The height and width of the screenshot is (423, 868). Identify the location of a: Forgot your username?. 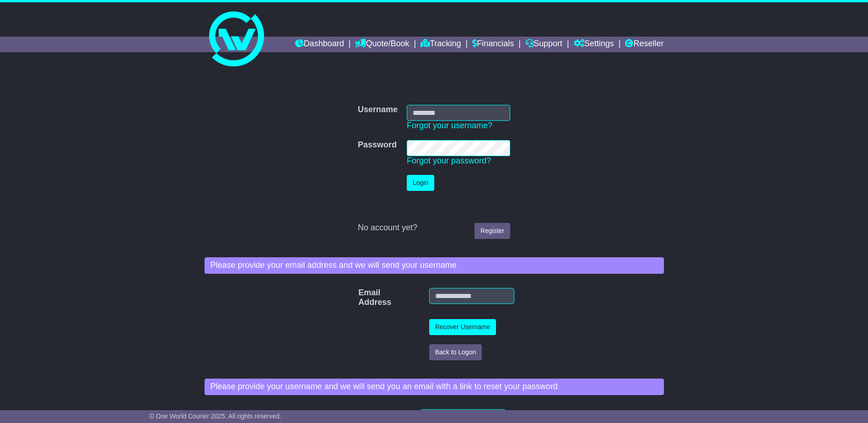
(449, 126).